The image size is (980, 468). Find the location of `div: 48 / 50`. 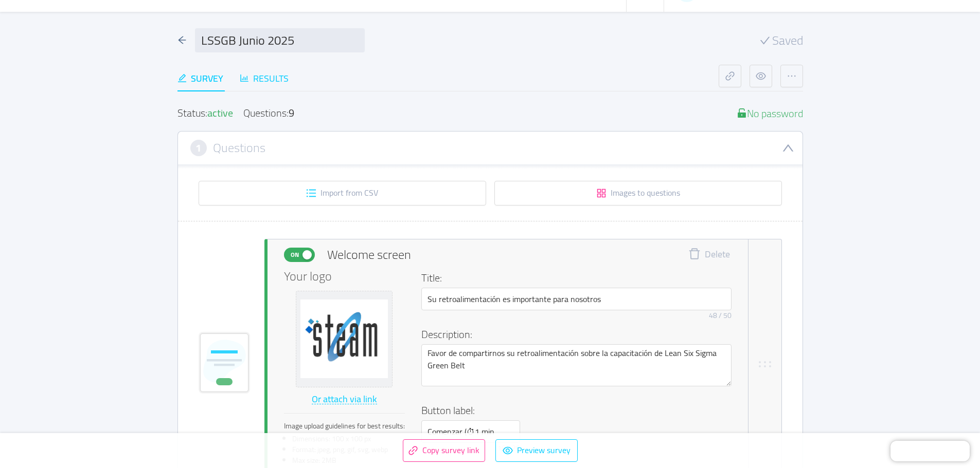

div: 48 / 50 is located at coordinates (720, 315).